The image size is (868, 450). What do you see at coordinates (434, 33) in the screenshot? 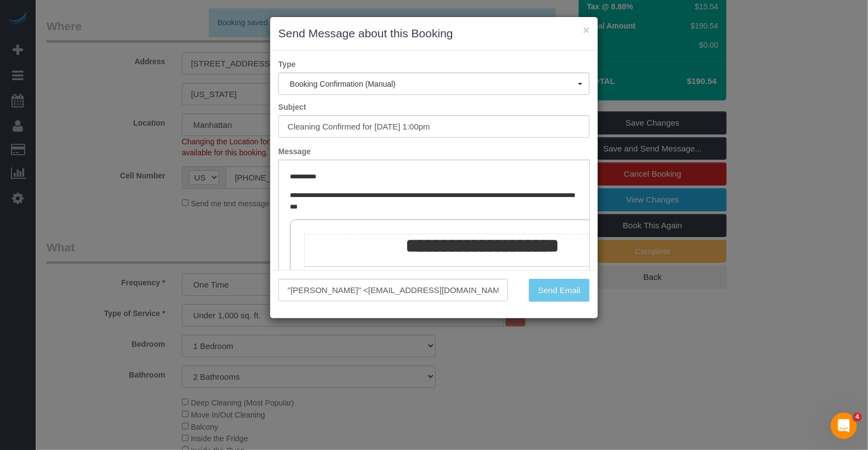
I see `h3: Send Message about this Booking` at bounding box center [434, 33].